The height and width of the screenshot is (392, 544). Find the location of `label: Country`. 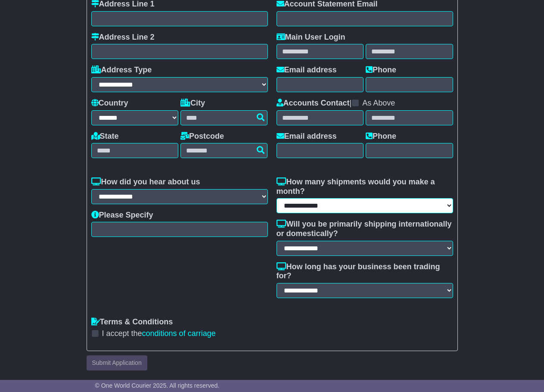

label: Country is located at coordinates (109, 103).